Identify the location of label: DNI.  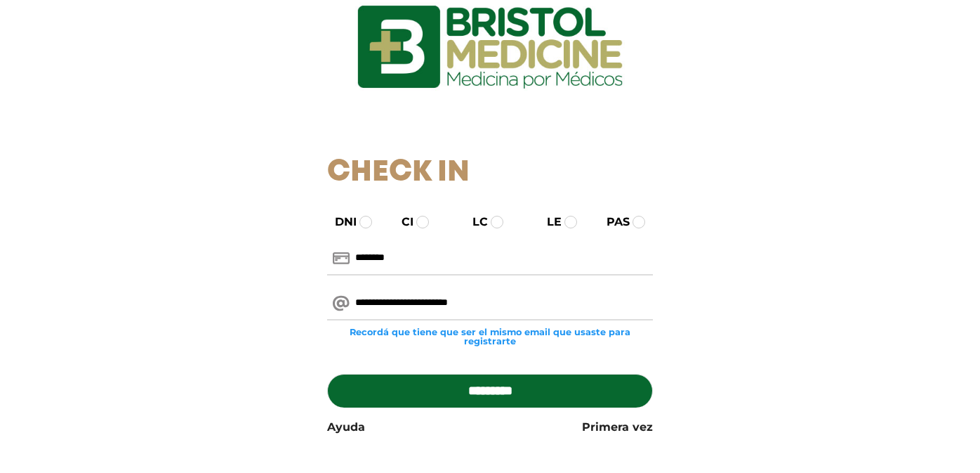
(339, 222).